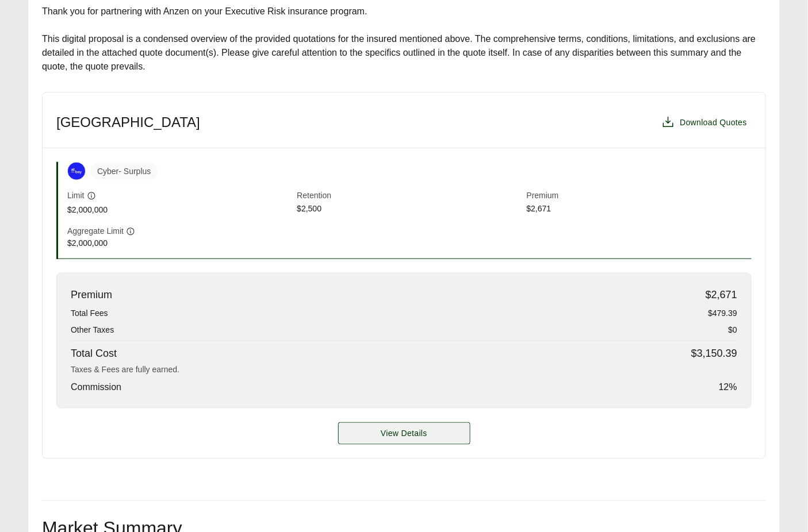 The width and height of the screenshot is (808, 532). Describe the element at coordinates (404, 434) in the screenshot. I see `button: View Details` at that location.